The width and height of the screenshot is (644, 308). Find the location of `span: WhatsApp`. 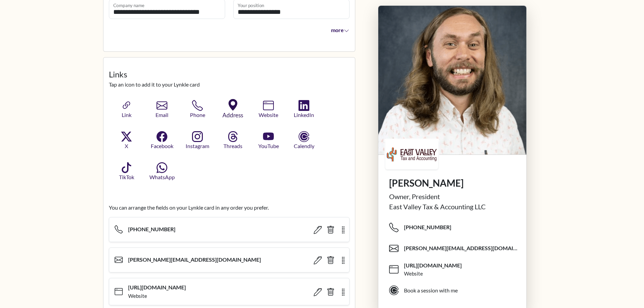

span: WhatsApp is located at coordinates (162, 177).